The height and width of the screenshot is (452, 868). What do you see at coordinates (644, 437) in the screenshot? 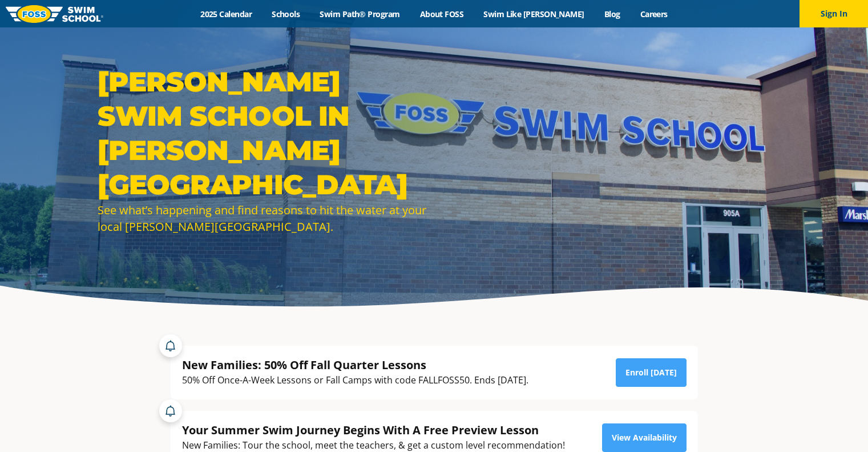
I see `a: View Availability` at bounding box center [644, 437].